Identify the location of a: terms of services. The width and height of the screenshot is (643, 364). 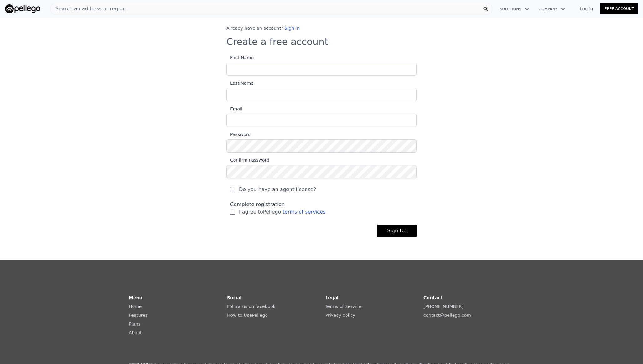
(304, 212).